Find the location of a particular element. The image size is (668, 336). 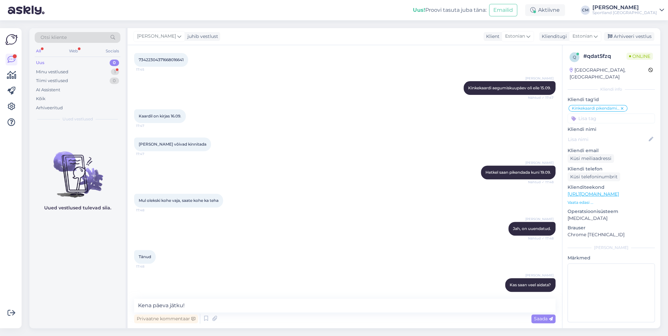

p: Vaata edasi ... is located at coordinates (611, 202).